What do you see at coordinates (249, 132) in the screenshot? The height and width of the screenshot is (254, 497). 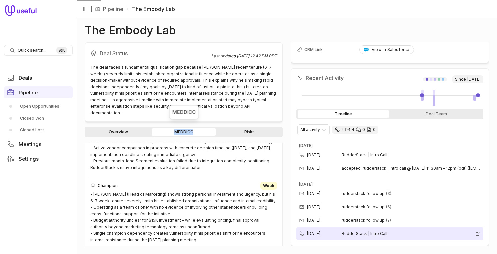 I see `a: Risks` at bounding box center [249, 132].